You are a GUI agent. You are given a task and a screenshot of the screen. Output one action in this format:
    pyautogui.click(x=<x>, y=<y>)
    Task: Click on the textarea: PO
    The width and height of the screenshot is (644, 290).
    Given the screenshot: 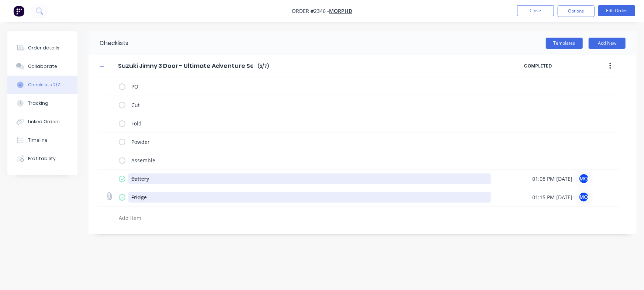 What is the action you would take?
    pyautogui.click(x=309, y=87)
    